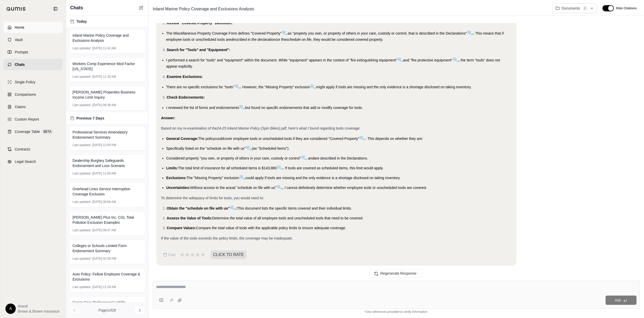 The image size is (644, 318). Describe the element at coordinates (233, 188) in the screenshot. I see `span: Without access to the actual "schedule on file with us"` at that location.